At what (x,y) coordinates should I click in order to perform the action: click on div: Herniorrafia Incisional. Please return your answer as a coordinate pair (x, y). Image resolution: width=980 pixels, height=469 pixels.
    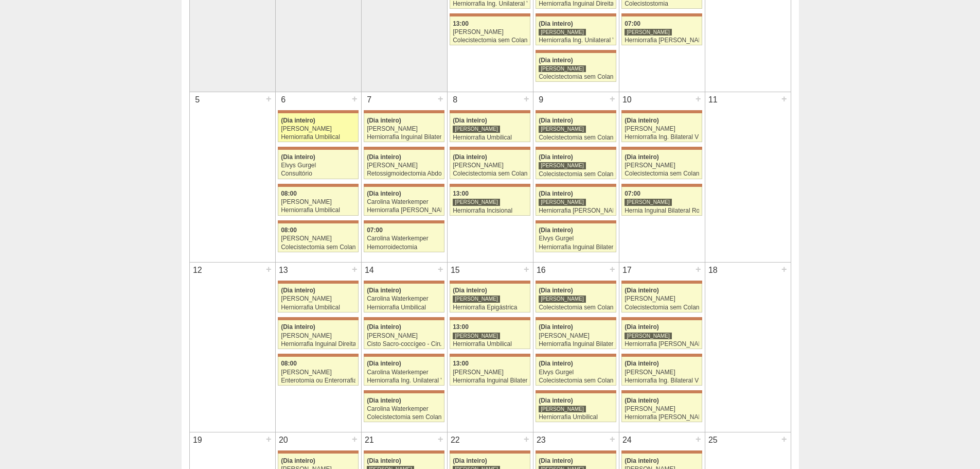
    Looking at the image, I should click on (490, 211).